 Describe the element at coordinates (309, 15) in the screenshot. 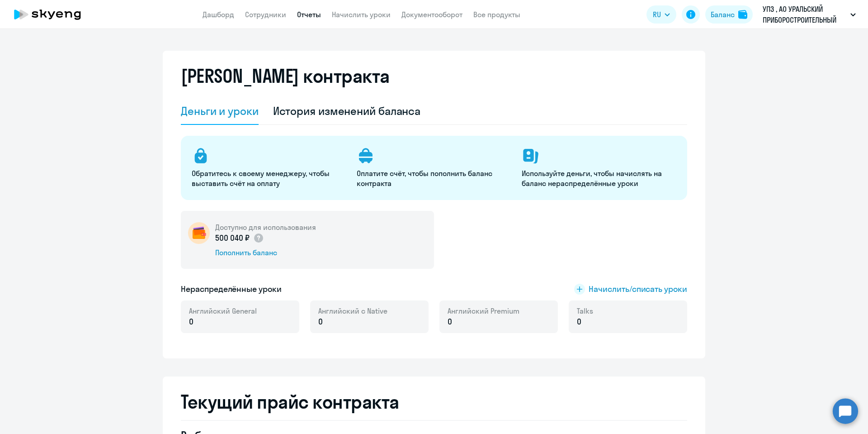

I see `a: Отчеты` at that location.